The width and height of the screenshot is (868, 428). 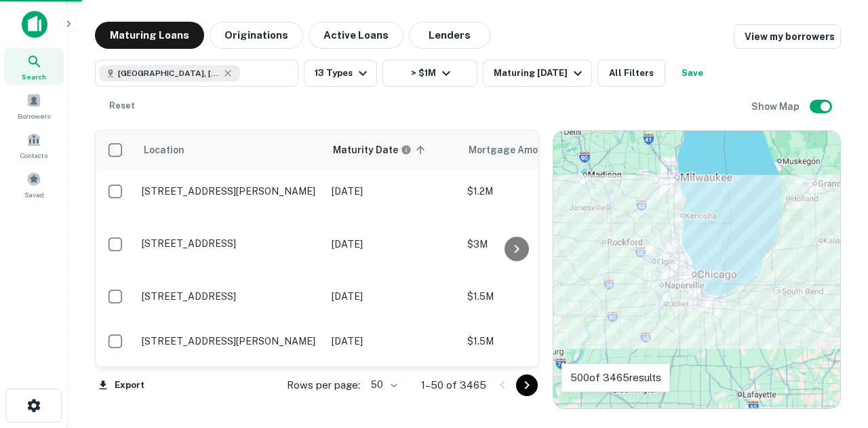 I want to click on div: Search, so click(x=34, y=67).